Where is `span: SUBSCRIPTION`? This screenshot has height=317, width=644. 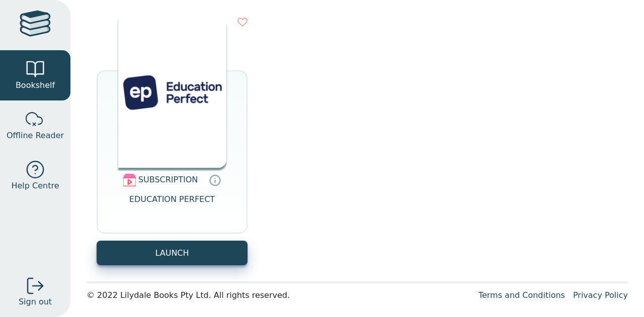
span: SUBSCRIPTION is located at coordinates (168, 179).